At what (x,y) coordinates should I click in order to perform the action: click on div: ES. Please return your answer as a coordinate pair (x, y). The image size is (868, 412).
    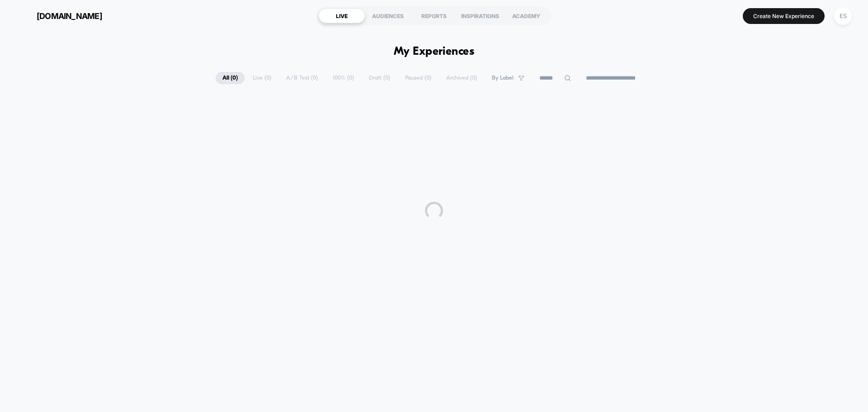
    Looking at the image, I should click on (843, 16).